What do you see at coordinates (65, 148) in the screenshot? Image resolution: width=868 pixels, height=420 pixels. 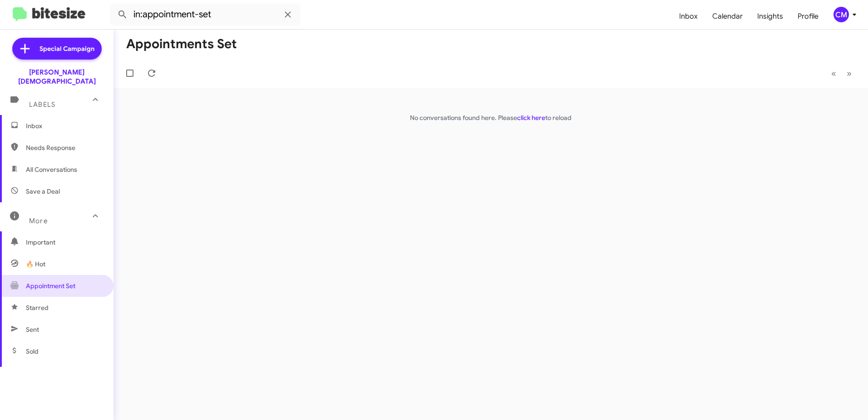 I see `span: Needs Response` at bounding box center [65, 148].